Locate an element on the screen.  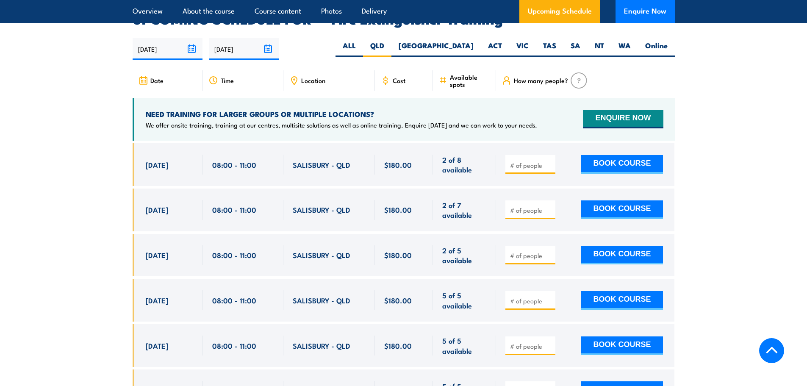
input: From date is located at coordinates (167, 49).